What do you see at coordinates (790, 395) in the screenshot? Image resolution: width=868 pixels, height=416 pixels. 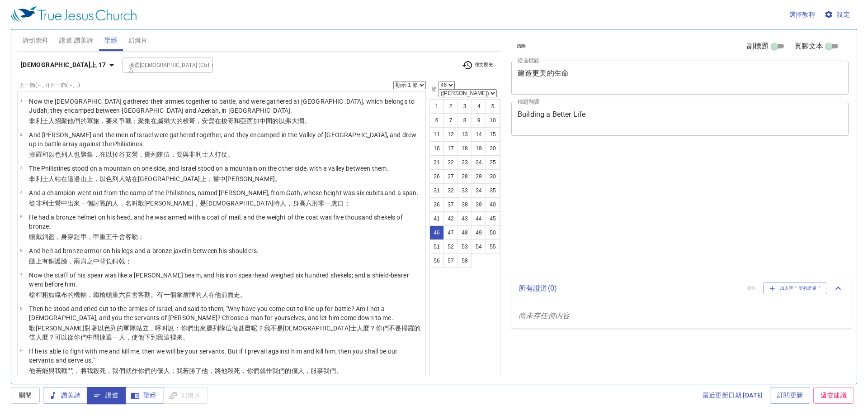 I see `a: 訂閱更新` at bounding box center [790, 395].